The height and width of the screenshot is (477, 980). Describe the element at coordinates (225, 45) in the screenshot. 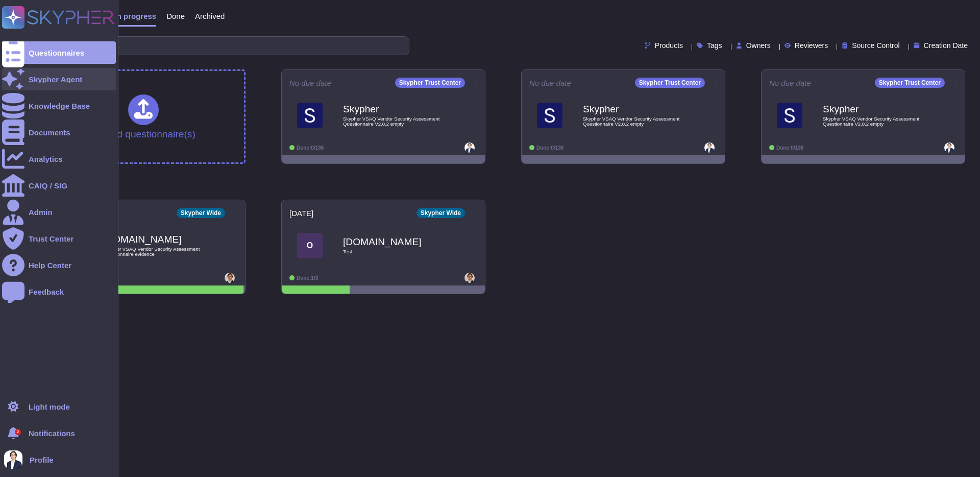

I see `input: Search by keywords` at that location.